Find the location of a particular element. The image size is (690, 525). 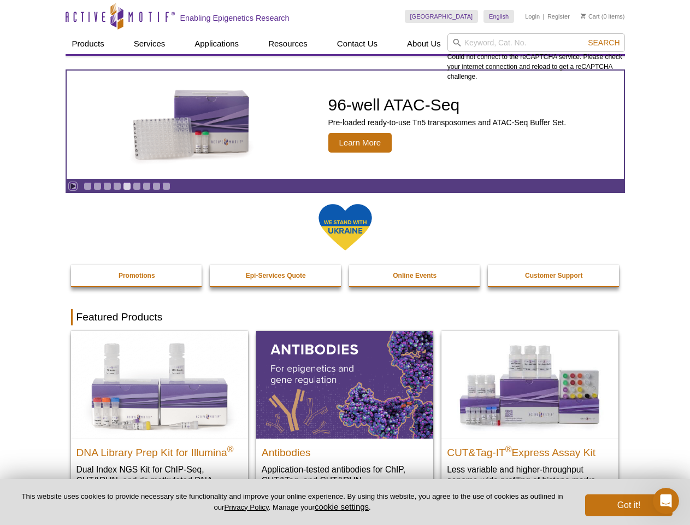

strong: Epi-Services Quote is located at coordinates (276, 275).